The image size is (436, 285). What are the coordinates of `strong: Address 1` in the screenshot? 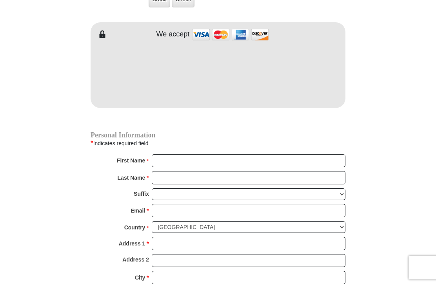 It's located at (132, 244).